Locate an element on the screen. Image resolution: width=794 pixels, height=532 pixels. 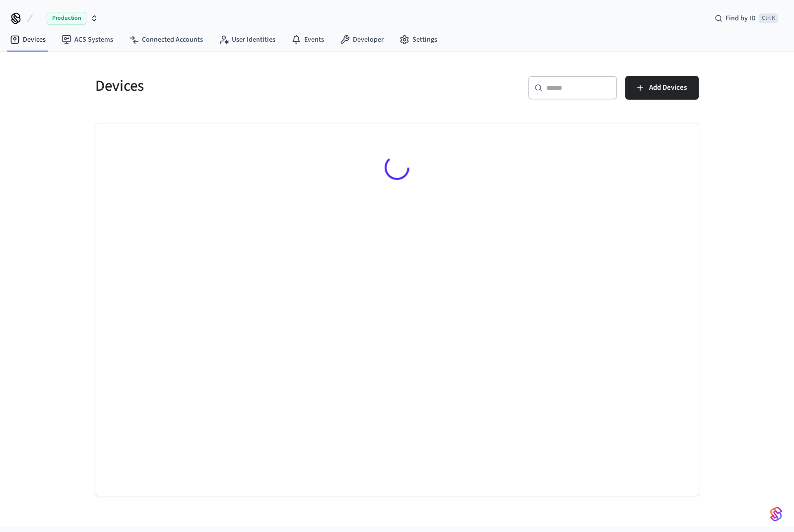
a: ACS Systems is located at coordinates (87, 40).